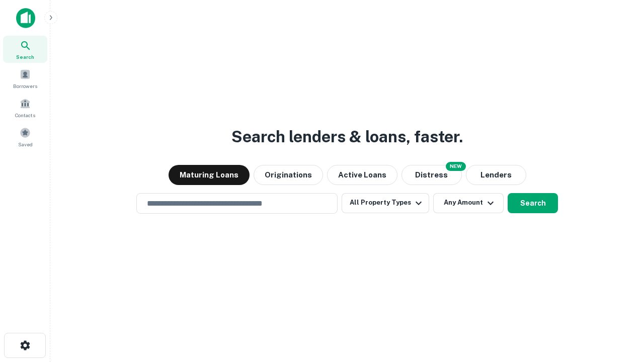 This screenshot has height=362, width=644. What do you see at coordinates (25, 49) in the screenshot?
I see `div: Search` at bounding box center [25, 49].